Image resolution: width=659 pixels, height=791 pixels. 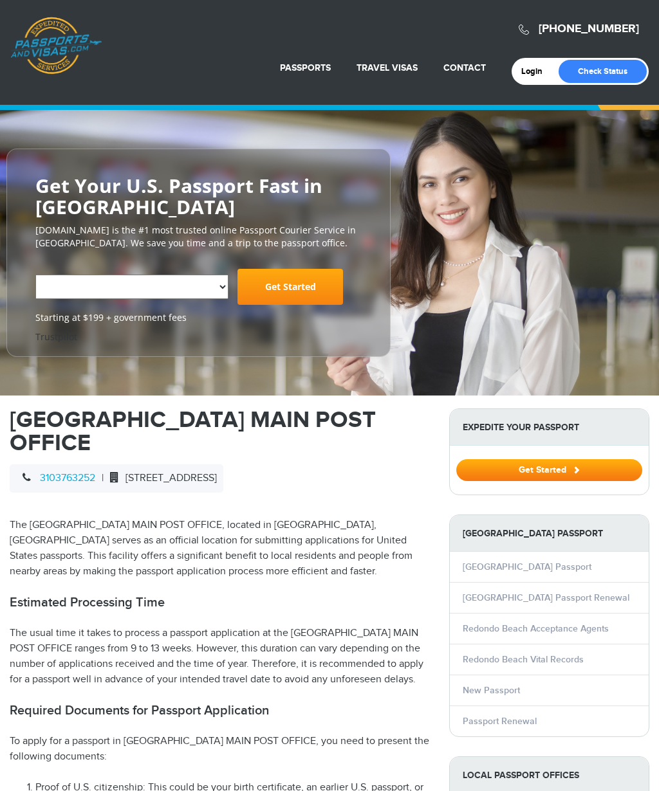 What do you see at coordinates (602, 71) in the screenshot?
I see `a: Check Status` at bounding box center [602, 71].